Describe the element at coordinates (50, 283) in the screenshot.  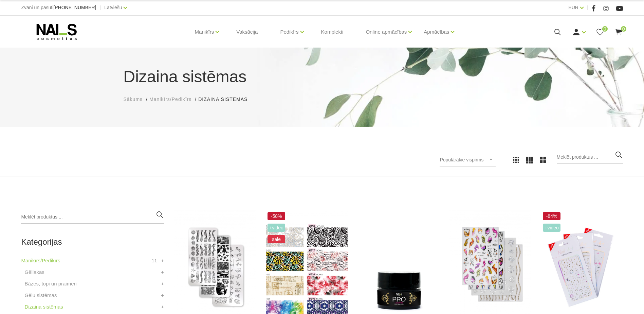
I see `a: Bāzes, topi un praimeri` at that location.